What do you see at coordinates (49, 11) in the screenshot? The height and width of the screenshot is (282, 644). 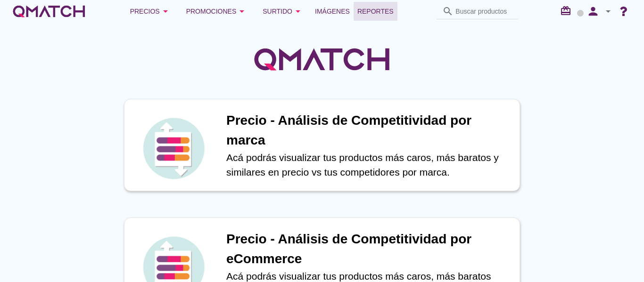 I see `div: white-qmatch-logo` at bounding box center [49, 11].